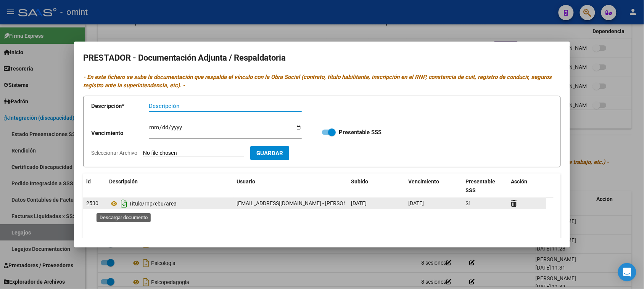 The image size is (644, 289). What do you see at coordinates (467, 203) in the screenshot?
I see `span: Sí` at bounding box center [467, 203].